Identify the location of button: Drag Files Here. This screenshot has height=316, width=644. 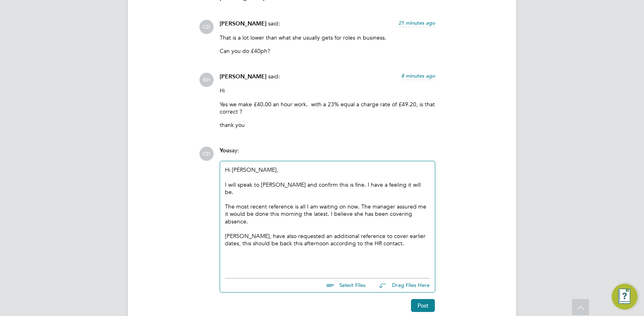
(401, 286).